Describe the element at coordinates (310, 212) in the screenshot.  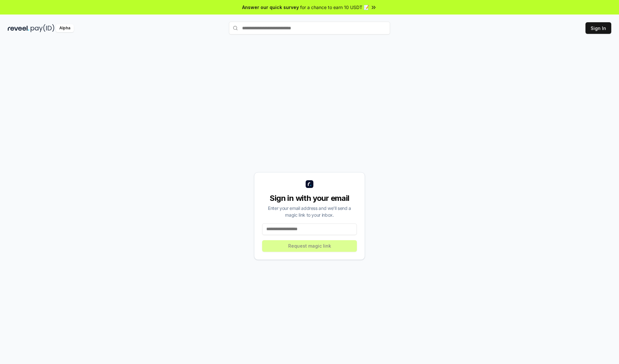
I see `div: Enter your email address and we’ll send a magic link to your inbox.` at that location.